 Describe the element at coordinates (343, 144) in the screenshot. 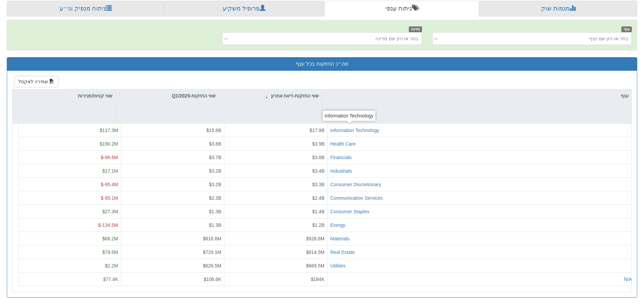

I see `button: Health Care` at that location.